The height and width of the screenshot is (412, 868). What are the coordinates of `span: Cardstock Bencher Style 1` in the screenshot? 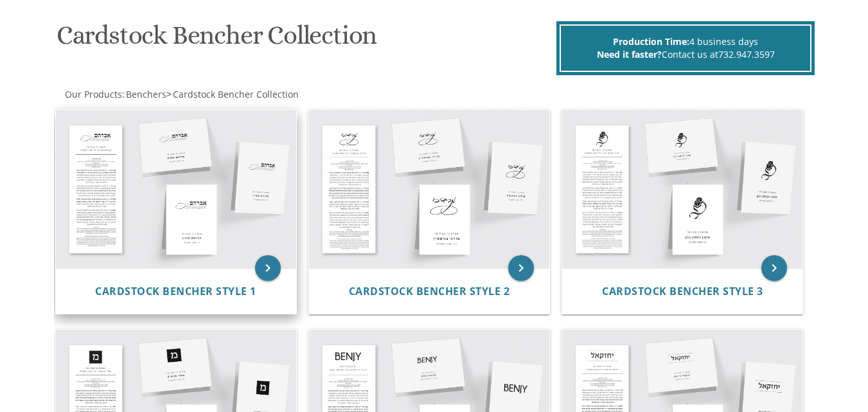 It's located at (176, 291).